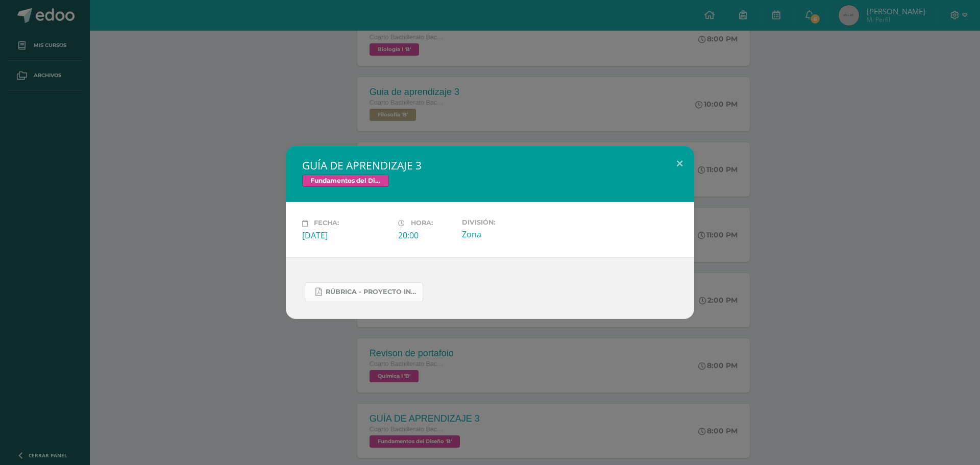  What do you see at coordinates (506, 222) in the screenshot?
I see `label: División:` at bounding box center [506, 222].